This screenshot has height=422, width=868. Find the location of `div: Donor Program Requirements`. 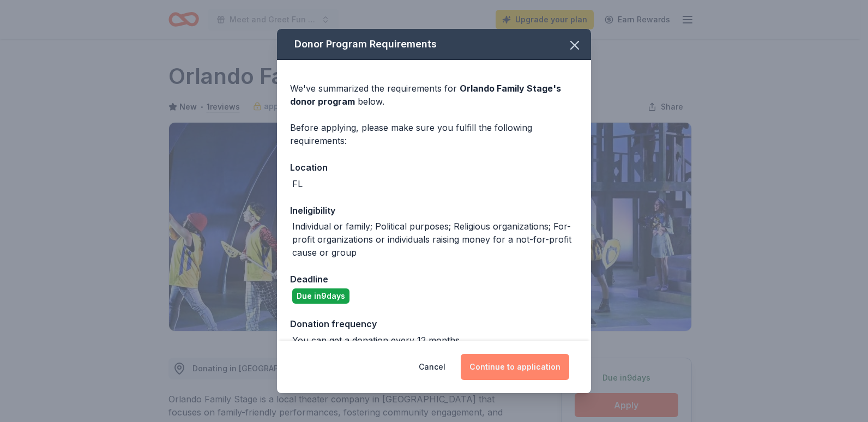

div: Donor Program Requirements is located at coordinates (434, 44).